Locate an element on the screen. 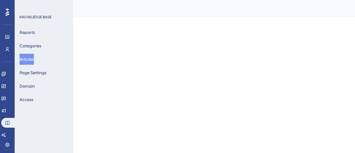  button: Articles is located at coordinates (27, 59).